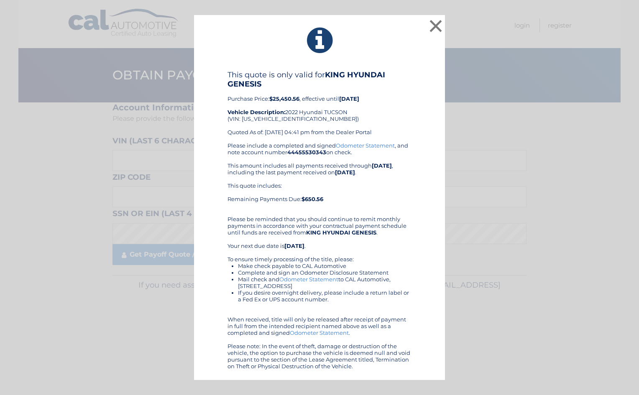 The height and width of the screenshot is (395, 639). What do you see at coordinates (320, 256) in the screenshot?
I see `div: Please include a completed and signed , and note account number on check. This amount includes al...` at bounding box center [320, 256].